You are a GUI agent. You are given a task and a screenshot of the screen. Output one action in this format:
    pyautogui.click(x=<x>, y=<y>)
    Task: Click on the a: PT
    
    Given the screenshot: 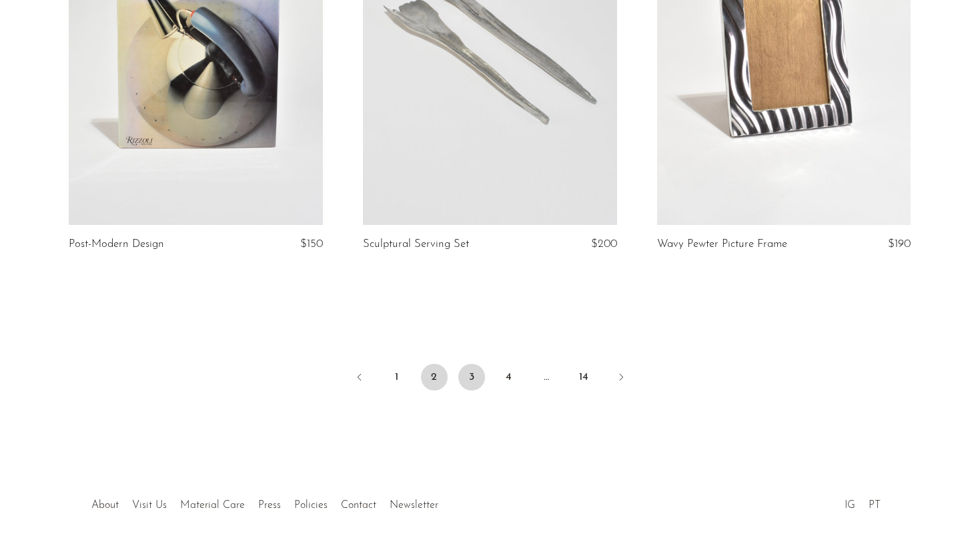 What is the action you would take?
    pyautogui.click(x=874, y=505)
    